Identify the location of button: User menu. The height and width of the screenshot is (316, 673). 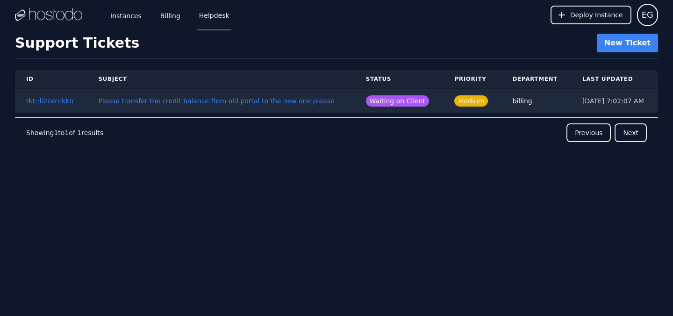
(647, 15).